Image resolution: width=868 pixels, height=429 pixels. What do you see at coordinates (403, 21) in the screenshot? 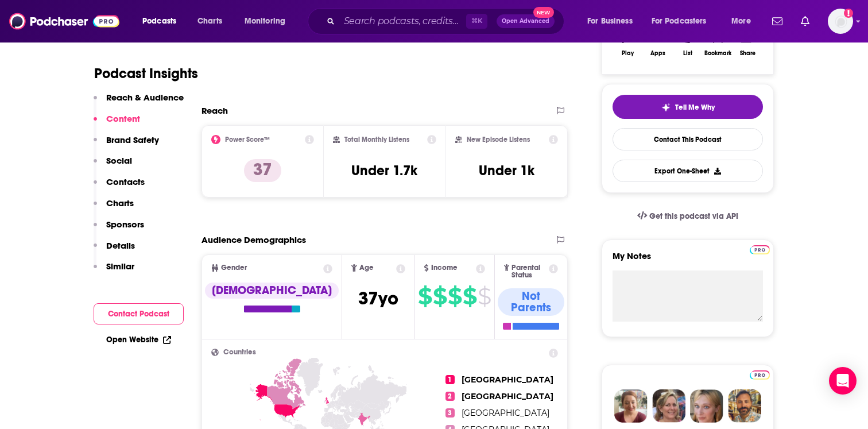
I see `input: Search podcasts, credits, & more...` at bounding box center [403, 21].